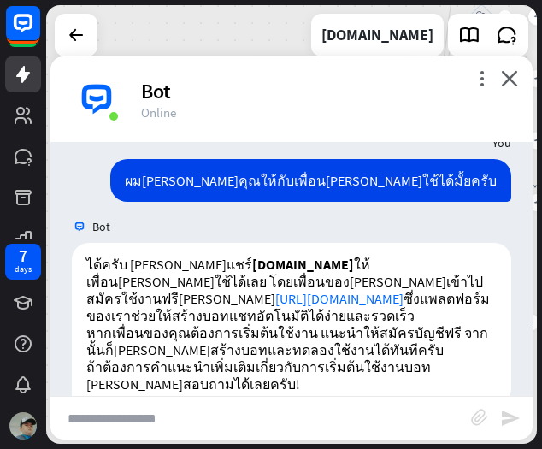 This screenshot has width=542, height=449. What do you see at coordinates (23, 262) in the screenshot?
I see `a: 7 days` at bounding box center [23, 262].